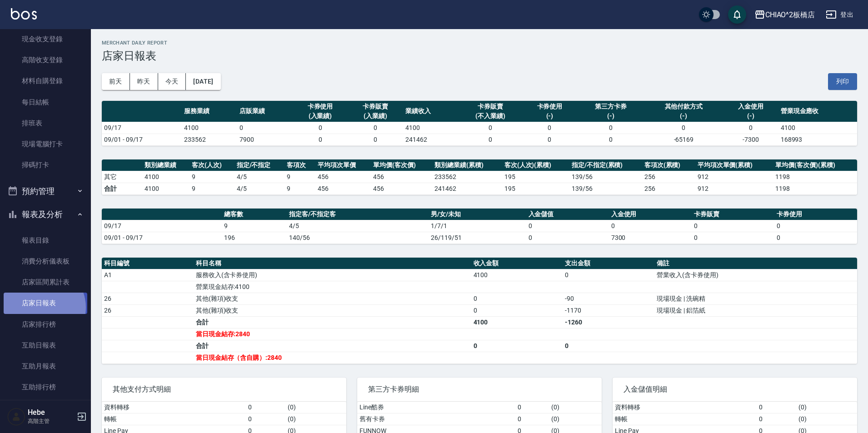  What do you see at coordinates (491, 116) in the screenshot?
I see `div: (不入業績)` at bounding box center [491, 116].